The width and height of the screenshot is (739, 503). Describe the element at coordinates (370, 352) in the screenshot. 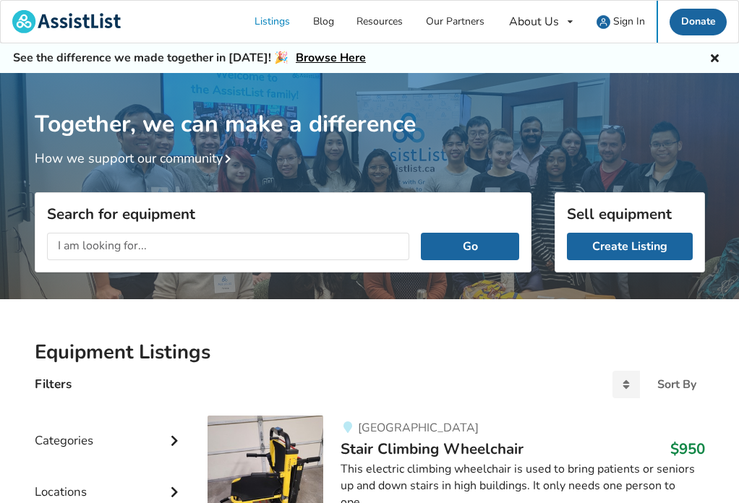

I see `h2: Equipment Listings` at that location.